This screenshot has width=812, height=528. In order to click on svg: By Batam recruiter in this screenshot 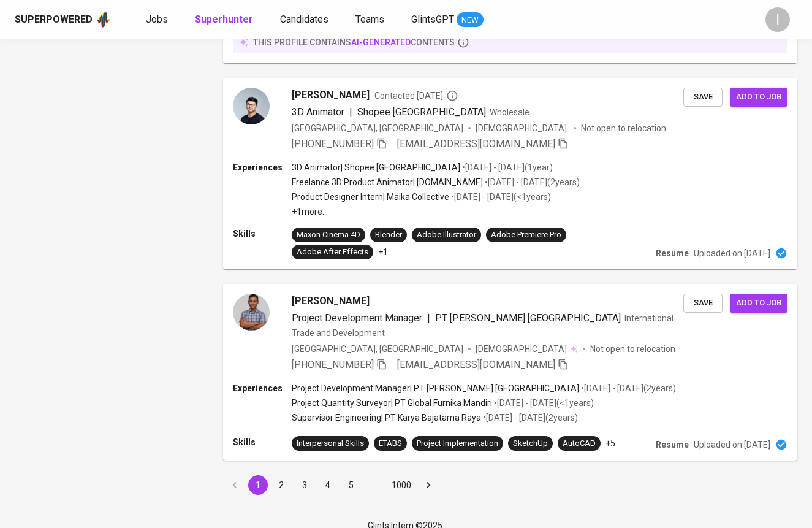, I will do `click(453, 95)`.